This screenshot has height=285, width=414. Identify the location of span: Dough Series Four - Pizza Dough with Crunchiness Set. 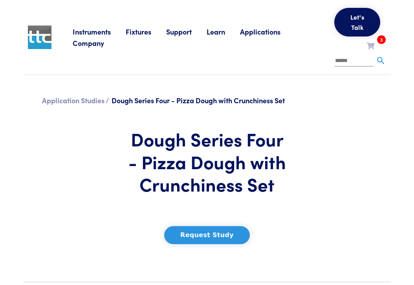
(198, 100).